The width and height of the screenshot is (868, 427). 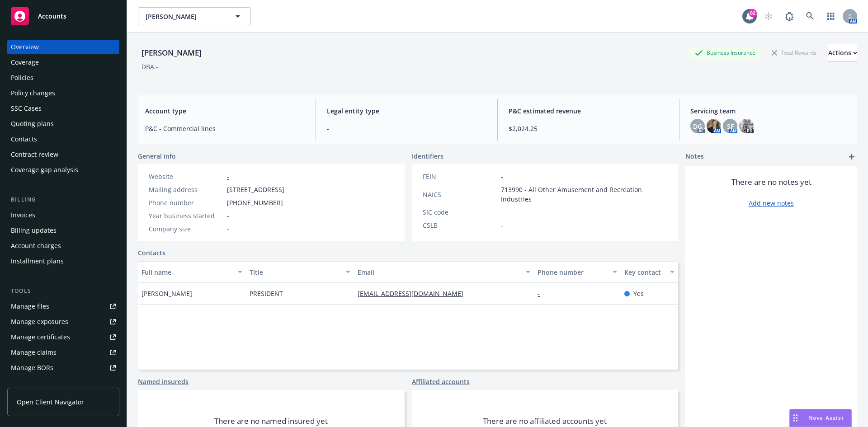 I want to click on div: Policies, so click(x=22, y=77).